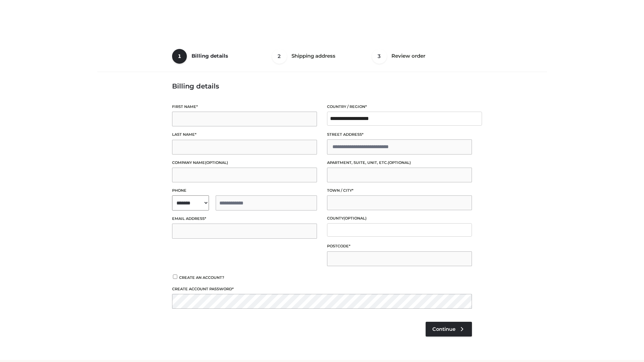  I want to click on span: Billing details, so click(210, 56).